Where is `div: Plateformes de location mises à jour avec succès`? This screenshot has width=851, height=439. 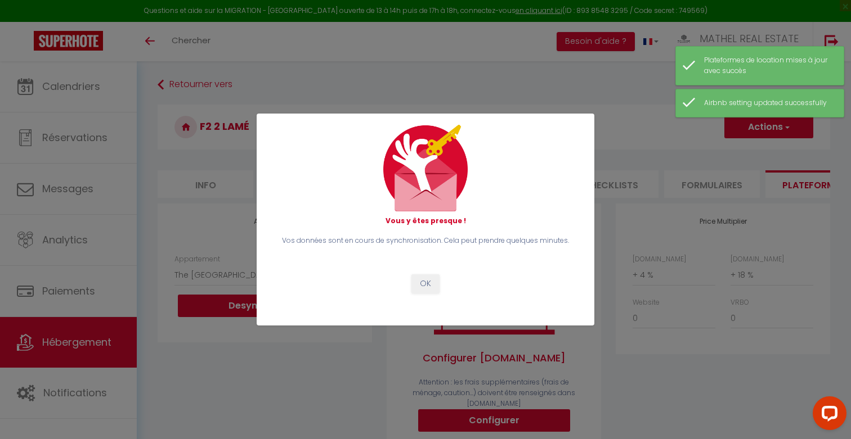 div: Plateformes de location mises à jour avec succès is located at coordinates (768, 66).